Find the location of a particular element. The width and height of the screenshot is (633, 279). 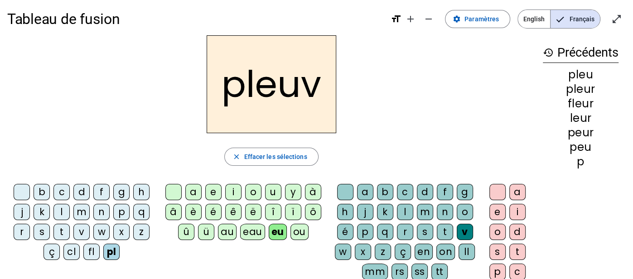

mat-icon: remove is located at coordinates (429, 19).